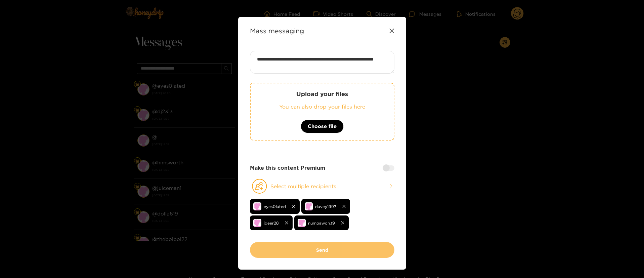 This screenshot has width=644, height=278. What do you see at coordinates (322, 126) in the screenshot?
I see `button: Choose file` at bounding box center [322, 126].